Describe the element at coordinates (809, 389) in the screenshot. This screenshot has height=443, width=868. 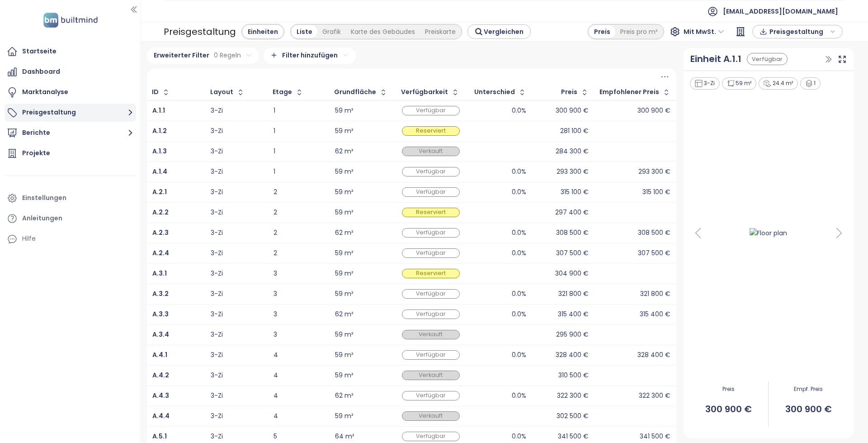
I see `span: Empf. Preis` at that location.